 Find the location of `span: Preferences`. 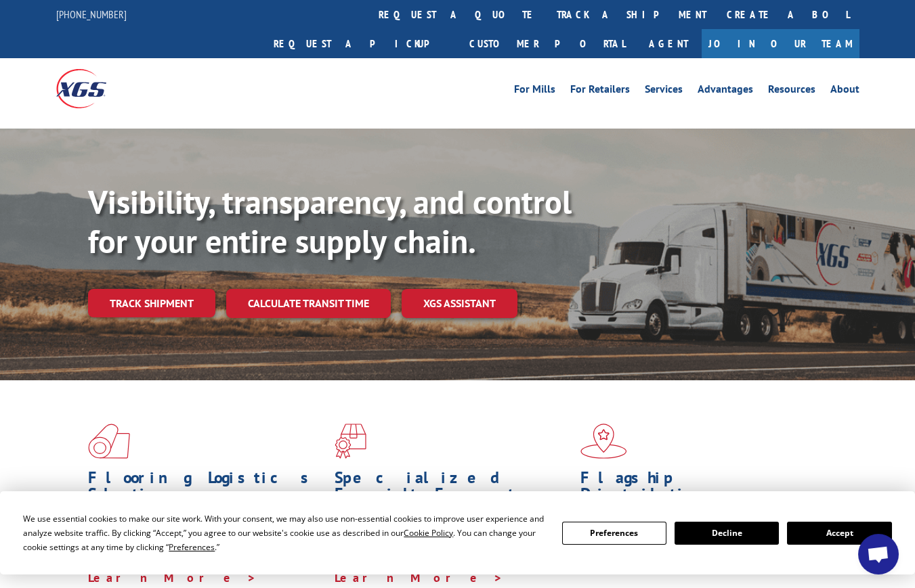

span: Preferences is located at coordinates (192, 547).